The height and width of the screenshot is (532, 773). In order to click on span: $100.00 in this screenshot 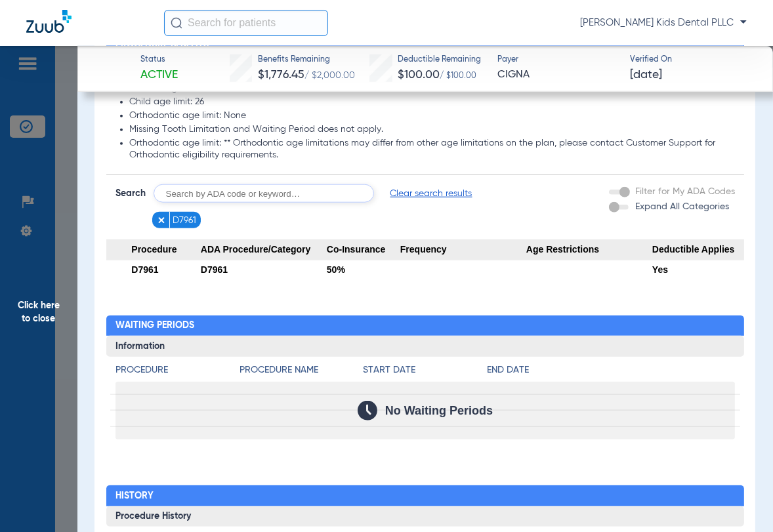, I will do `click(418, 75)`.